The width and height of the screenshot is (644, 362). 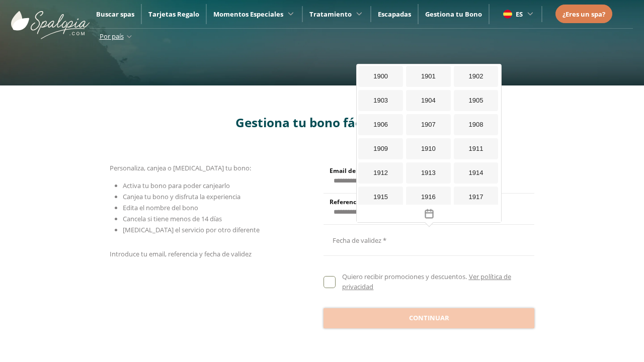 What do you see at coordinates (428, 100) in the screenshot?
I see `div: 1904` at bounding box center [428, 100].